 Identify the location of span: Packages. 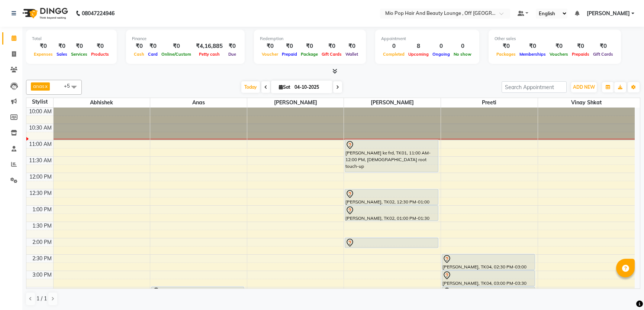
(506, 54).